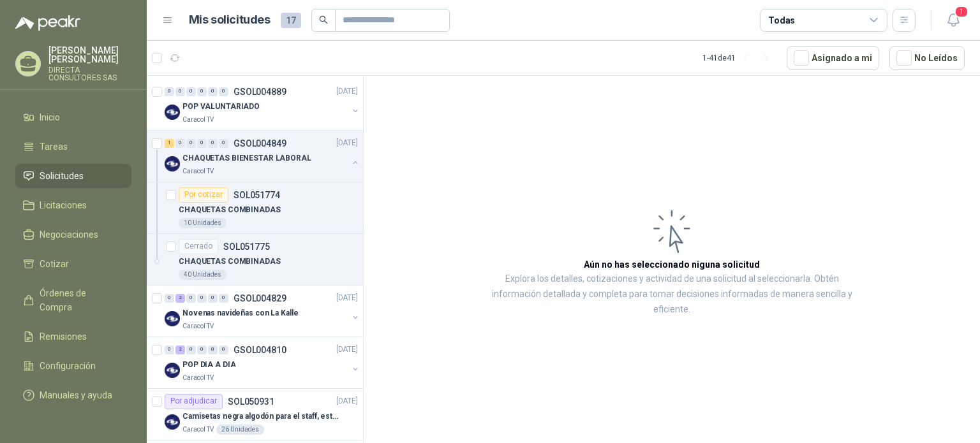 This screenshot has width=980, height=443. Describe the element at coordinates (230, 20) in the screenshot. I see `h1: Mis solicitudes` at that location.